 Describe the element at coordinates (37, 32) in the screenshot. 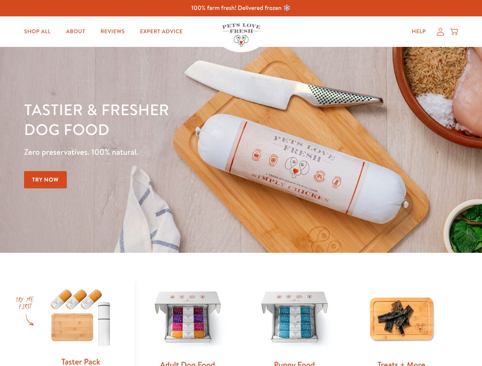

I see `a: Shop All` at that location.